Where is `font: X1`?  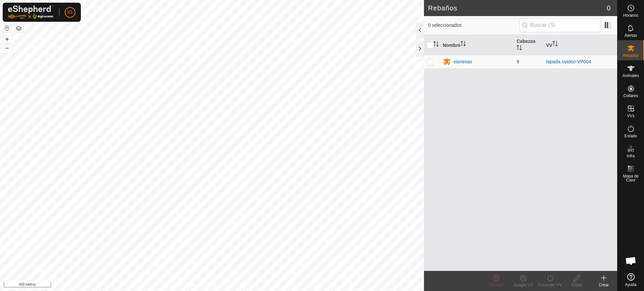
font: X1 is located at coordinates (70, 12).